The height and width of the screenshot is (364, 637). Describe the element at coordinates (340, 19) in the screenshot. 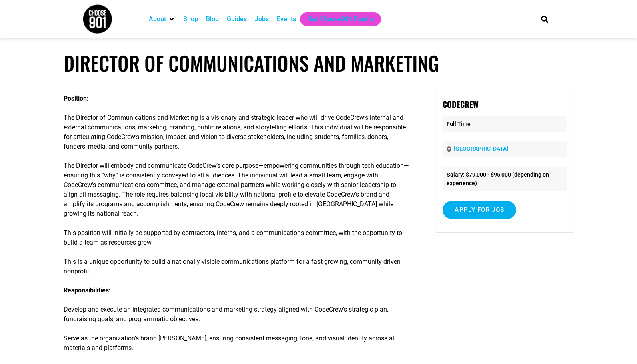

I see `a: Get Choose901 Emails` at that location.